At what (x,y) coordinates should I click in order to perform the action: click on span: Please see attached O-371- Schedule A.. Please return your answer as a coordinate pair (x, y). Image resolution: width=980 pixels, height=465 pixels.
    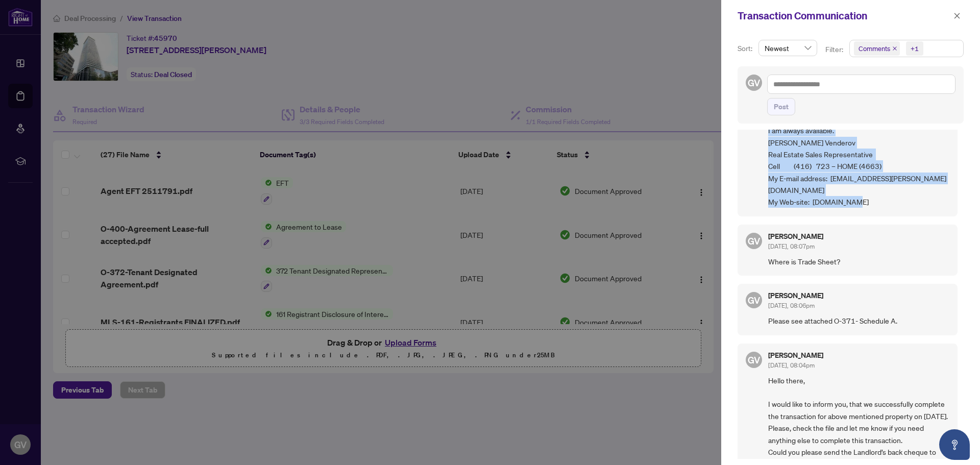
    Looking at the image, I should click on (858, 321).